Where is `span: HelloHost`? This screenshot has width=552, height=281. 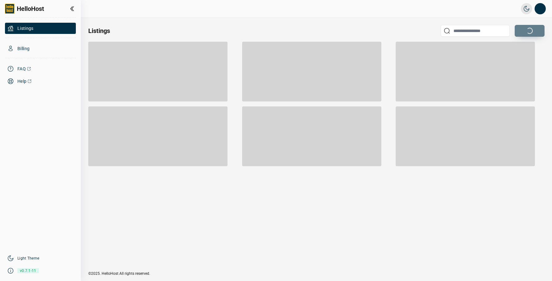 span: HelloHost is located at coordinates (30, 9).